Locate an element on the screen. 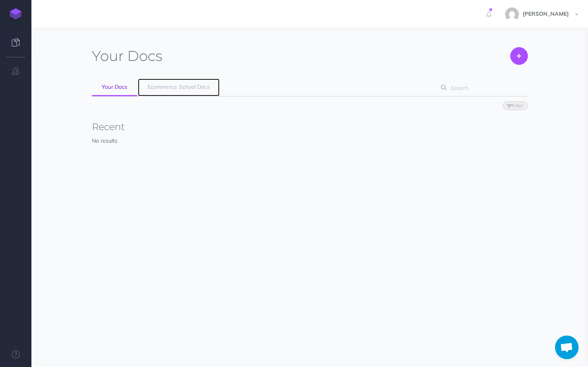  img: 23a120d52bcf41d8f9cc6309e4897121.jpg is located at coordinates (512, 14).